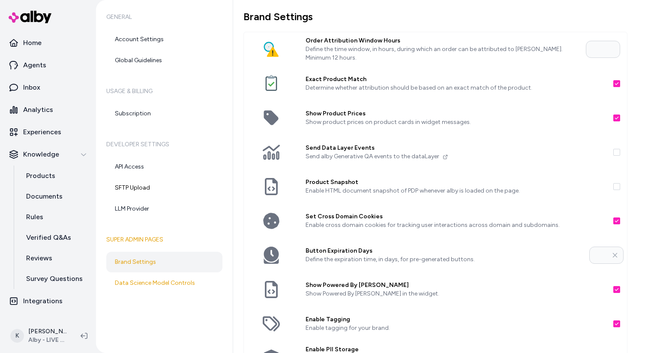 The image size is (648, 353). I want to click on a: Analytics, so click(48, 110).